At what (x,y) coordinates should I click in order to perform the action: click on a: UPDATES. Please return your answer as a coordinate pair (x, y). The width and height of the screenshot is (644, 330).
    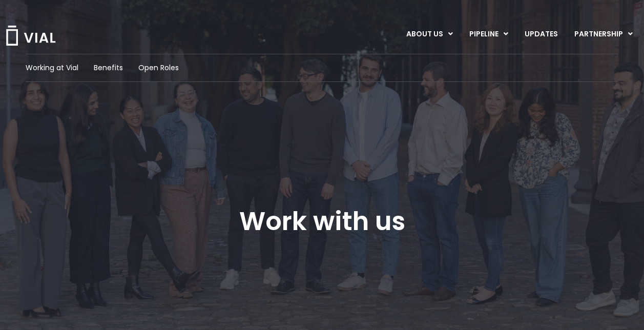
    Looking at the image, I should click on (541, 34).